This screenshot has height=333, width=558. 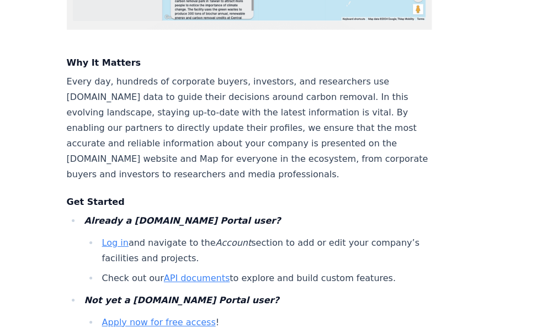 What do you see at coordinates (233, 242) in the screenshot?
I see `em: Account` at bounding box center [233, 242].